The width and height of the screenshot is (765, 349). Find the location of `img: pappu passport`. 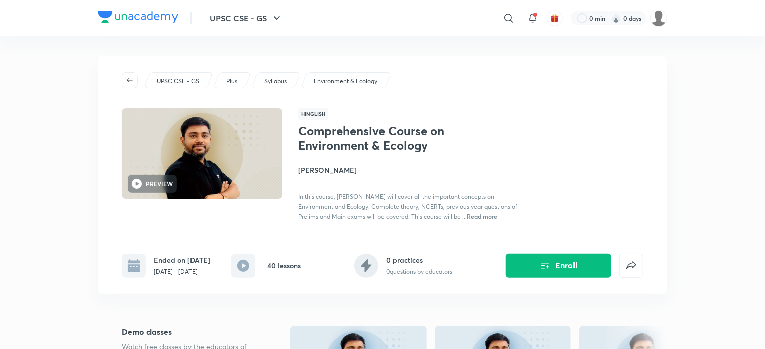

img: pappu passport is located at coordinates (659, 18).